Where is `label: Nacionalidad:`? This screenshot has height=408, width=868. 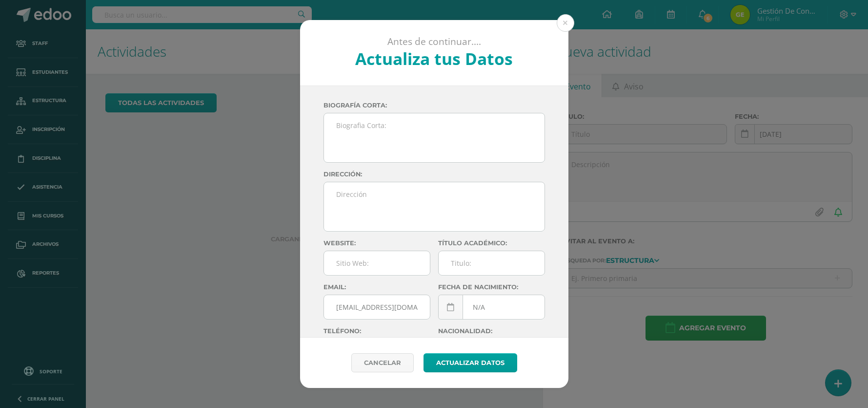
label: Nacionalidad: is located at coordinates (491, 330).